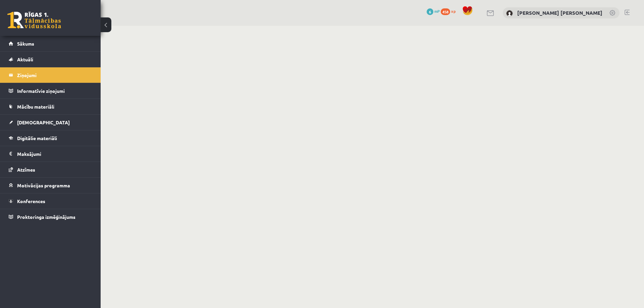  I want to click on span: 6, so click(430, 12).